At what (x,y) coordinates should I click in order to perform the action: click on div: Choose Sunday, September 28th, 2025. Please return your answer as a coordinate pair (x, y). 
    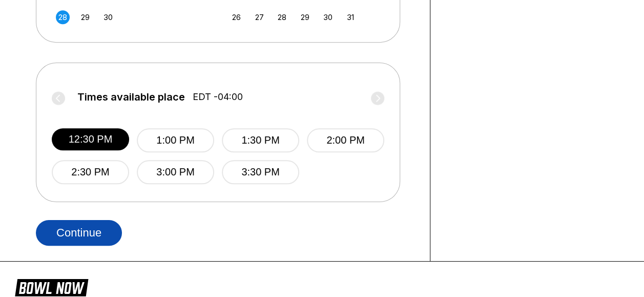
    Looking at the image, I should click on (63, 17).